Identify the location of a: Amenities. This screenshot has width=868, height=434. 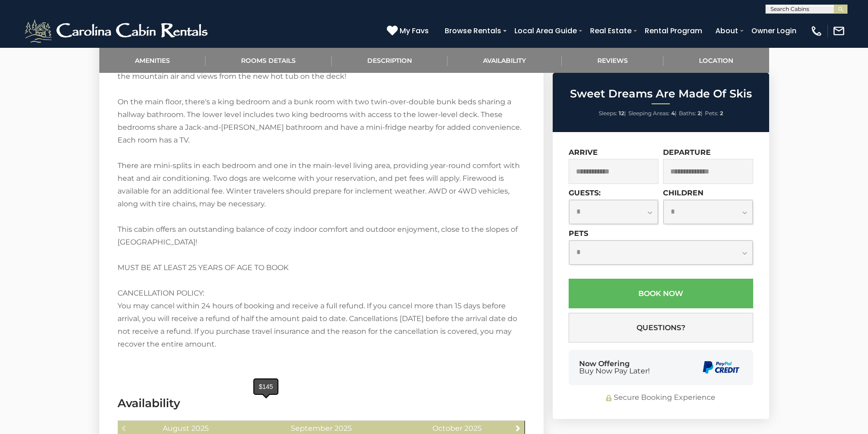
(153, 60).